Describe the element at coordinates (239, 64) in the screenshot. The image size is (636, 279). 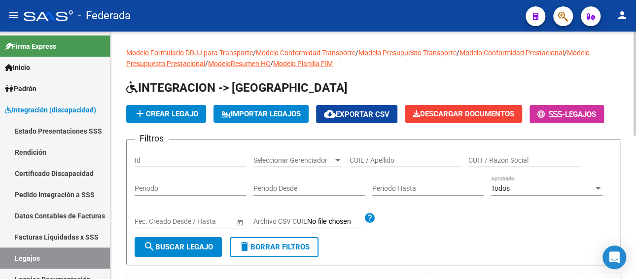
I see `a: ModeloResumen HC` at that location.